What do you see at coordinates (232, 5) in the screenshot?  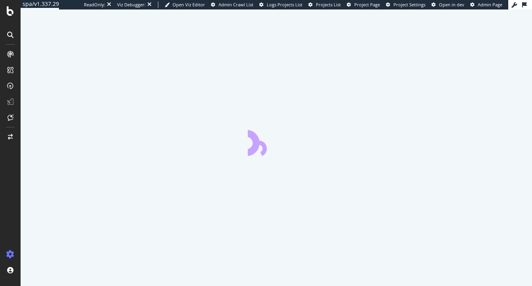 I see `a: Admin Crawl List` at bounding box center [232, 5].